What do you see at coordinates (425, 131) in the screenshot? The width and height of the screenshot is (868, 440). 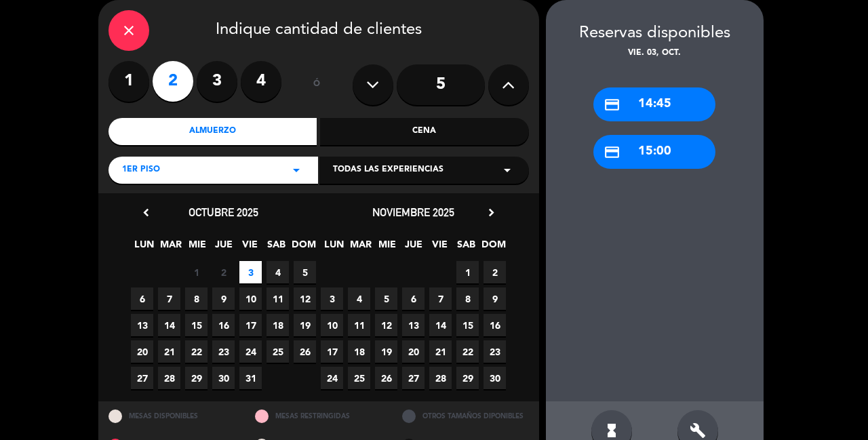 I see `div: Cena` at bounding box center [425, 131].